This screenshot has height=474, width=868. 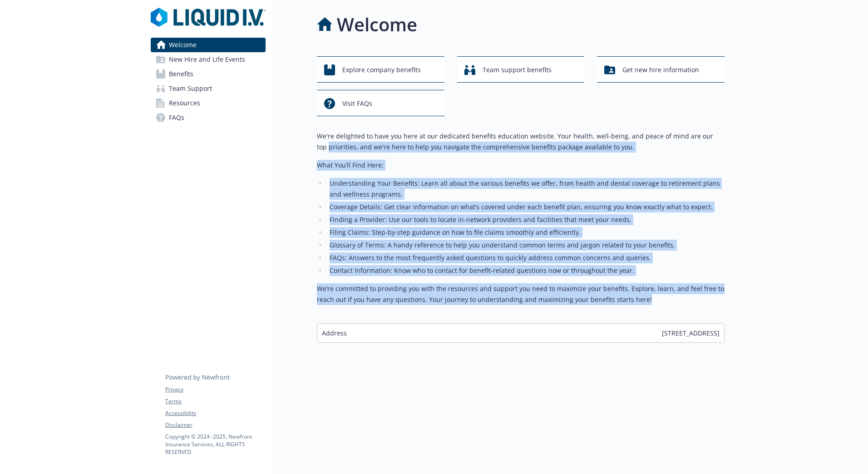 I want to click on p: What You’ll Find Here:, so click(x=521, y=165).